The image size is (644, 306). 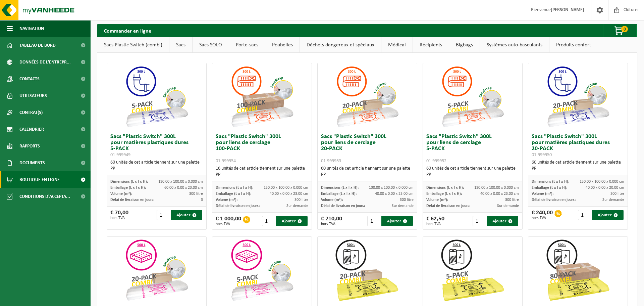 What do you see at coordinates (247, 45) in the screenshot?
I see `a: Porte-sacs` at bounding box center [247, 45].